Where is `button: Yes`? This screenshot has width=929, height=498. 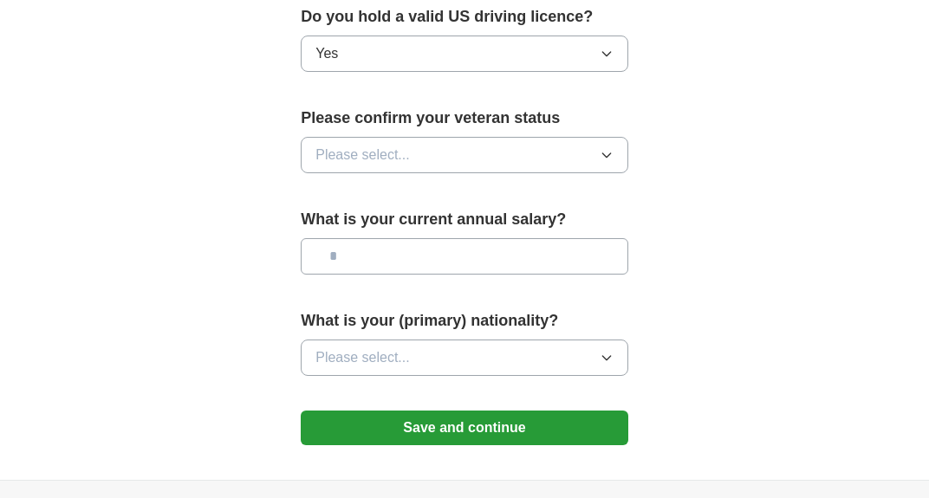 button: Yes is located at coordinates (464, 54).